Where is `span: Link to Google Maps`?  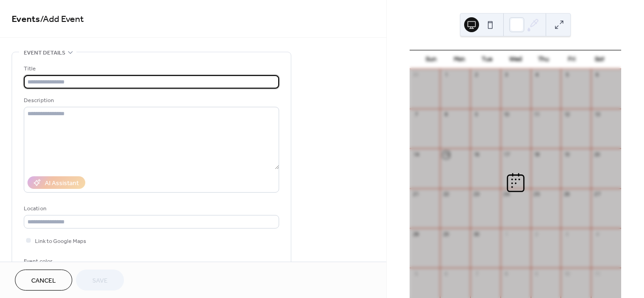
span: Link to Google Maps is located at coordinates (60, 241).